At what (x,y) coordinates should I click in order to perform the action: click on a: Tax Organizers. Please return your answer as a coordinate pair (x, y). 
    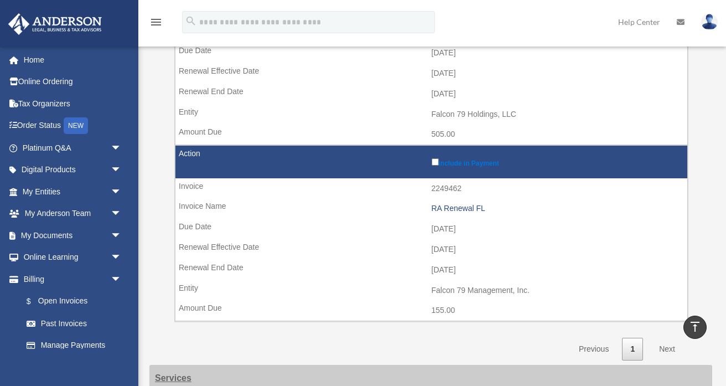
    Looking at the image, I should click on (73, 104).